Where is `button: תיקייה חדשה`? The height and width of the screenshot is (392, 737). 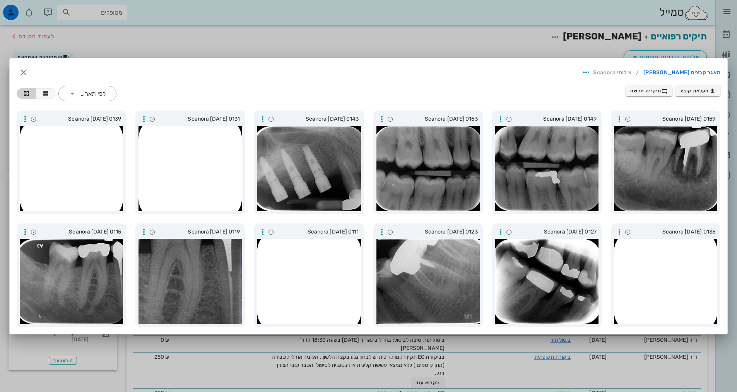
button: תיקייה חדשה is located at coordinates (649, 91).